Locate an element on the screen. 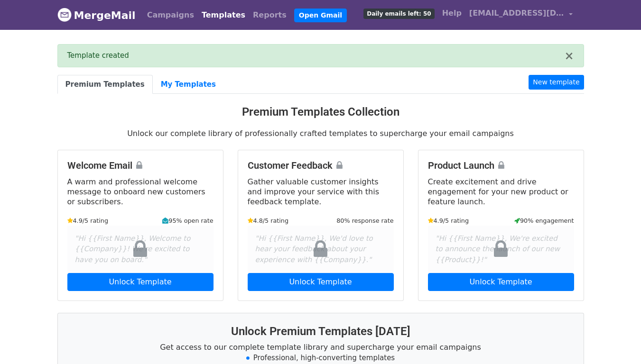 The image size is (641, 364). a: Campaigns is located at coordinates (171, 15).